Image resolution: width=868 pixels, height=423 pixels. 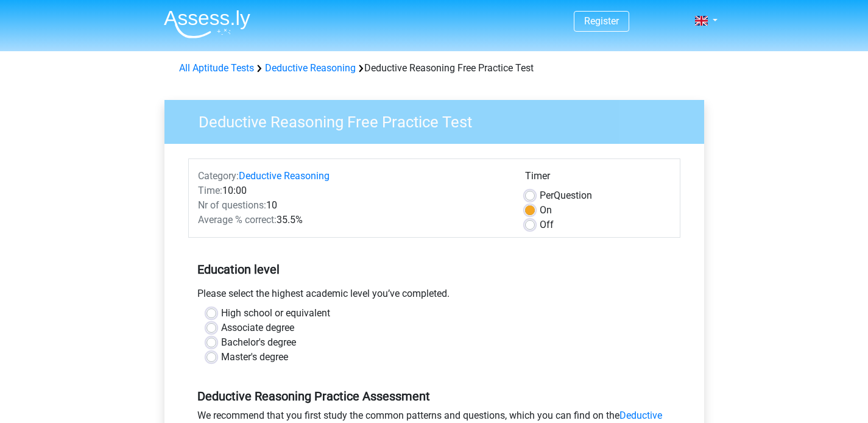 I want to click on label: Question, so click(x=566, y=196).